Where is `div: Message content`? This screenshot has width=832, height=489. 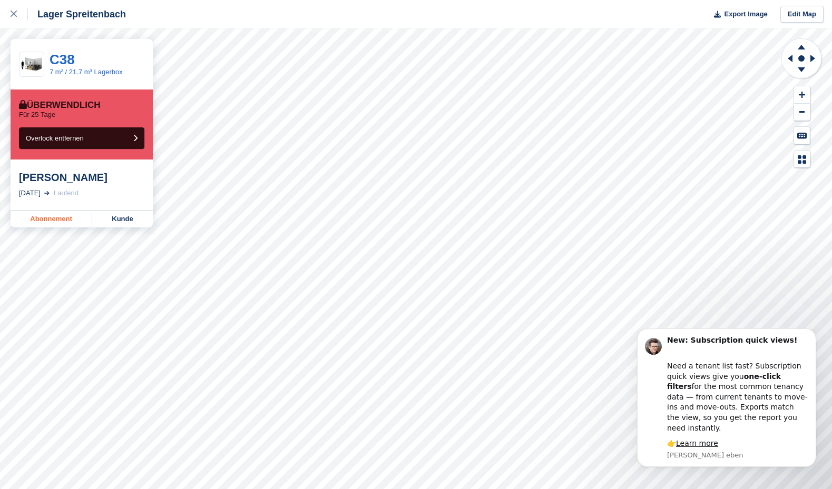 div: Message content is located at coordinates (116, 64).